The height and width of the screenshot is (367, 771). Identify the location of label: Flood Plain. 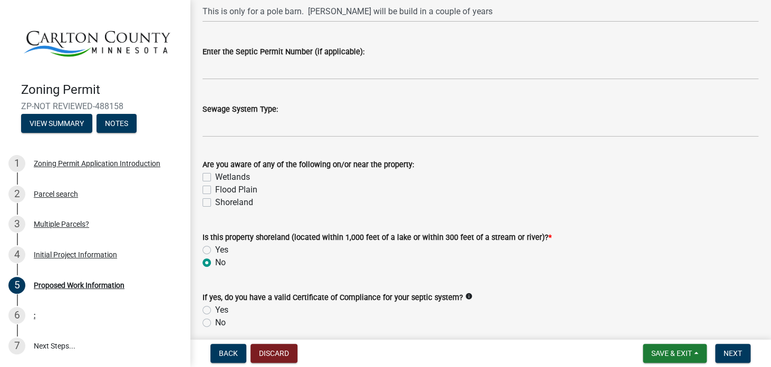
(236, 190).